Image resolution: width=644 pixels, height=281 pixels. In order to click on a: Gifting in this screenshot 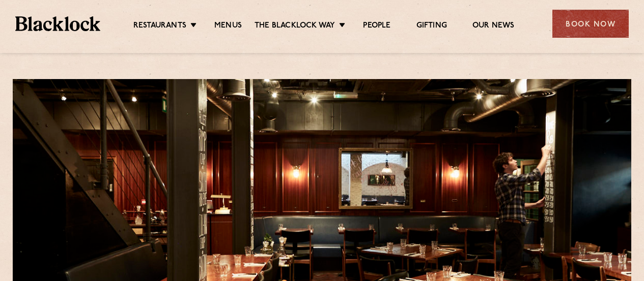, I will do `click(432, 26)`.